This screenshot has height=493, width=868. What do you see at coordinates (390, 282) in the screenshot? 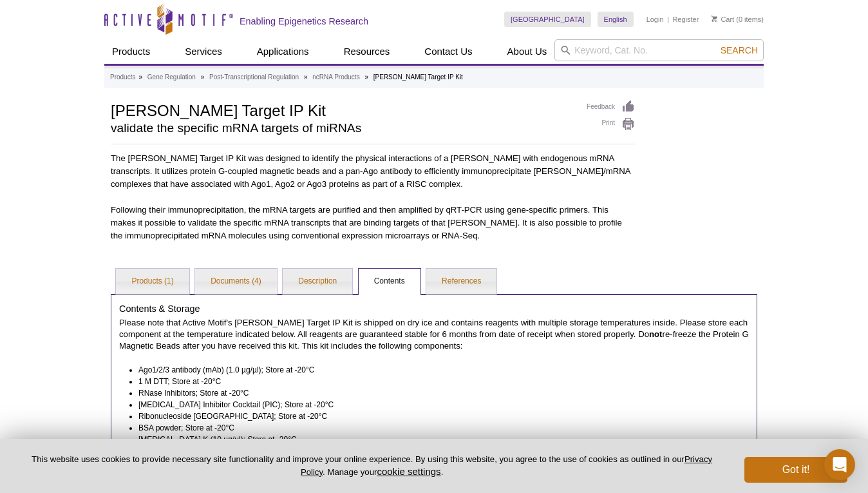
I see `a: Contents` at bounding box center [390, 282].